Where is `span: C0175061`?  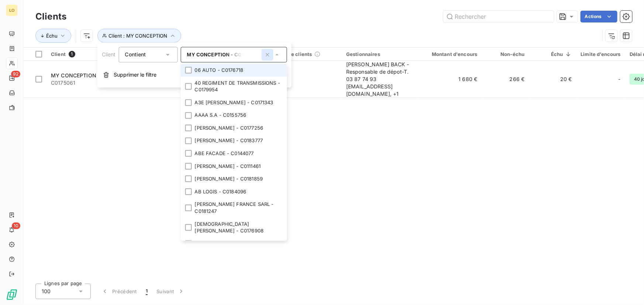 span: C0175061 is located at coordinates (117, 83).